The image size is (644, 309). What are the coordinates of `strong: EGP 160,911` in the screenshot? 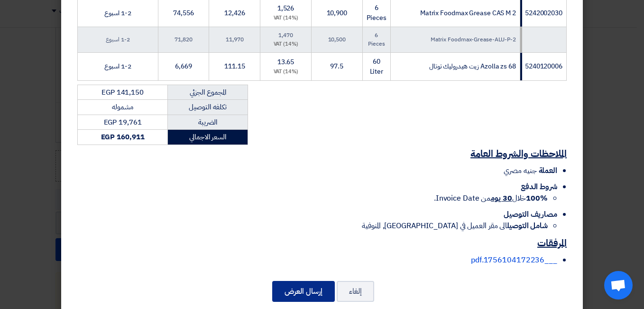 It's located at (122, 136).